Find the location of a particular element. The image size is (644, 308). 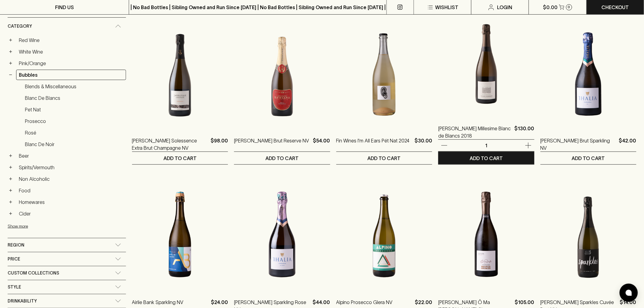

img: Fin Wines I'm All Ears Pét Nat 2024 is located at coordinates (384, 75).